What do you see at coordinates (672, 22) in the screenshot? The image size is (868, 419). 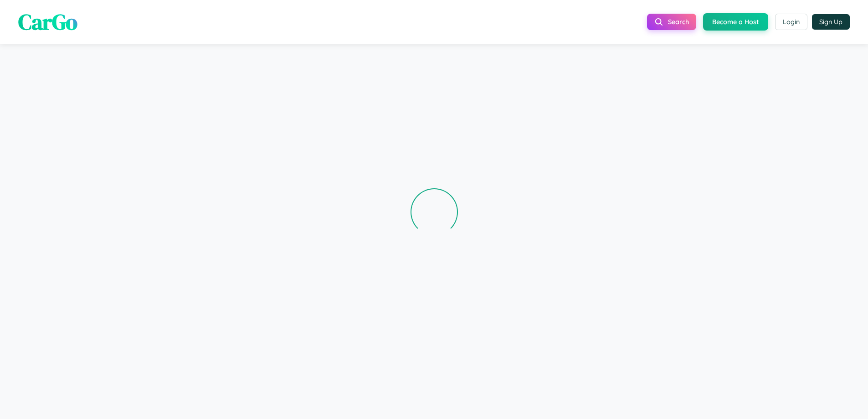 I see `button: Search` at bounding box center [672, 22].